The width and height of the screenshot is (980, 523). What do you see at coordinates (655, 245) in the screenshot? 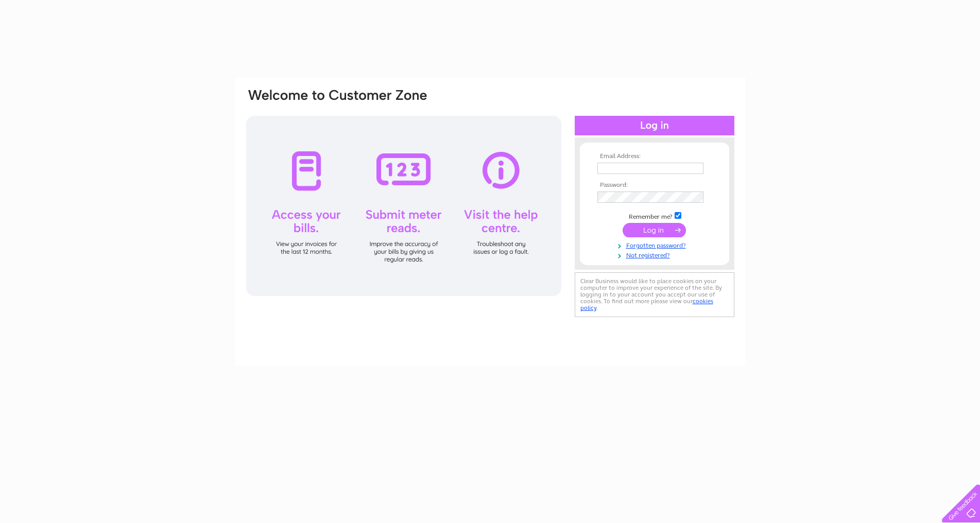
I see `a: Forgotten password?` at bounding box center [655, 245].